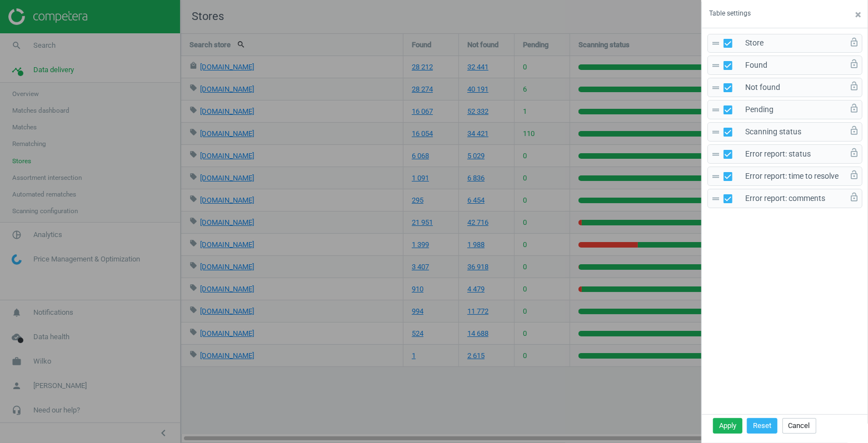 Image resolution: width=868 pixels, height=443 pixels. Describe the element at coordinates (729, 14) in the screenshot. I see `h5: Table settings` at that location.